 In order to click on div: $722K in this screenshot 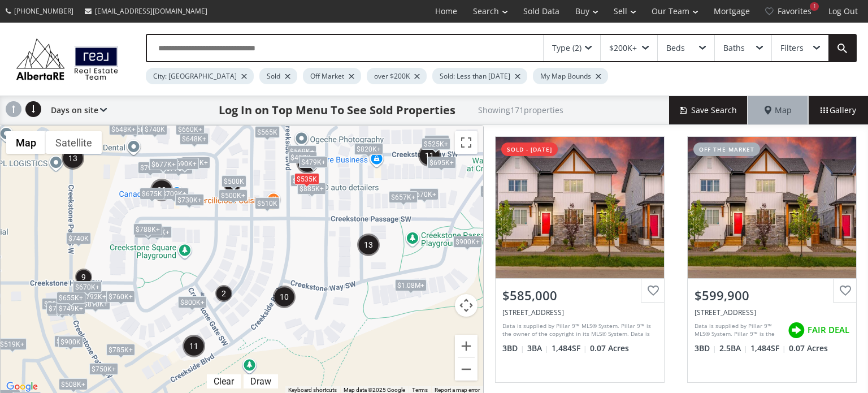, I will do `click(59, 308)`.